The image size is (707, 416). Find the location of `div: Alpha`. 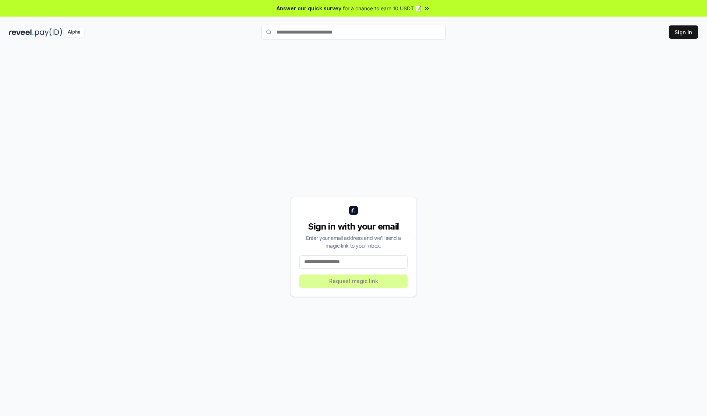

div: Alpha is located at coordinates (74, 32).